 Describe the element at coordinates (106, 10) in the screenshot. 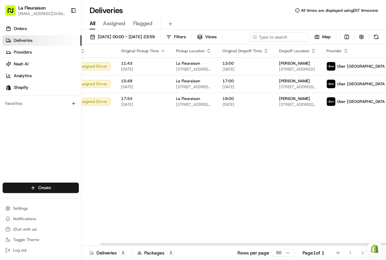

I see `h1: Deliveries` at that location.